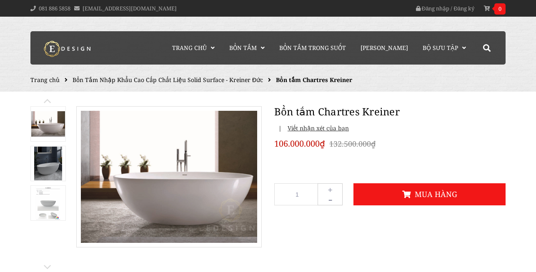  What do you see at coordinates (390, 112) in the screenshot?
I see `h1: Bồn tắm Chartres Kreiner` at bounding box center [390, 112].